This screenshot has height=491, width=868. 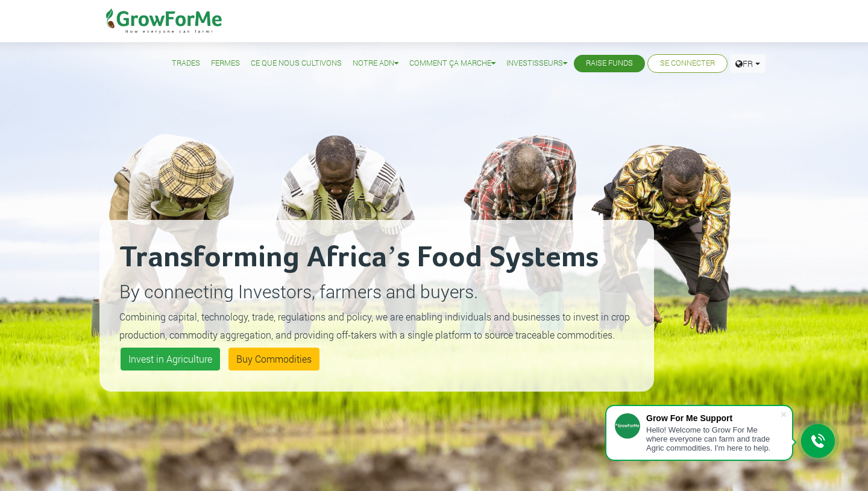 What do you see at coordinates (713, 439) in the screenshot?
I see `div: Hello! Welcome to Grow For Me where everyone can farm and trade Agric commodities. I'm here to help.` at bounding box center [713, 439].